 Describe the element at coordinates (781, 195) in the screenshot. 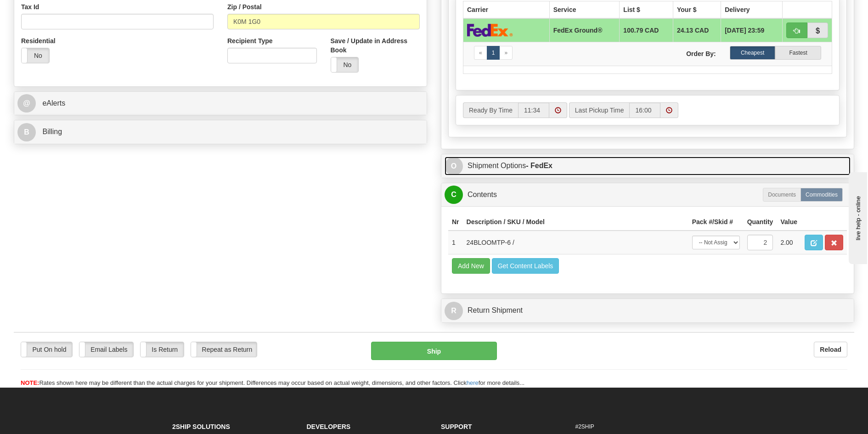

I see `label: Documents` at that location.